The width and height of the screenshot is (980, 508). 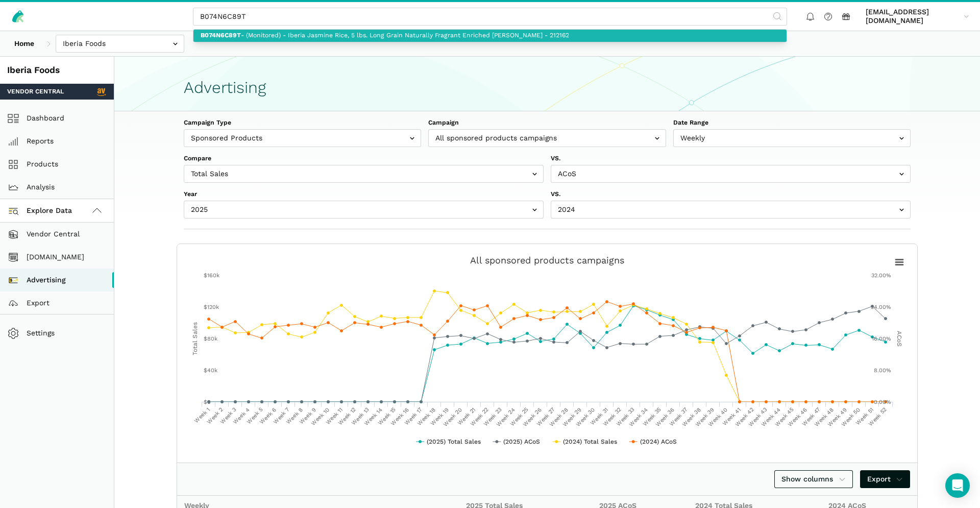 I want to click on tspan: Week 22, so click(x=479, y=417).